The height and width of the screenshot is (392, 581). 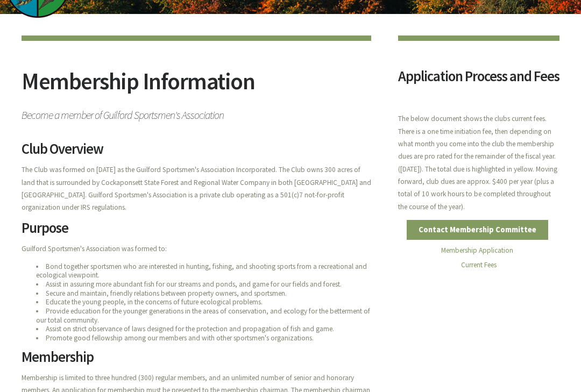 I want to click on h2: Purpose, so click(x=196, y=232).